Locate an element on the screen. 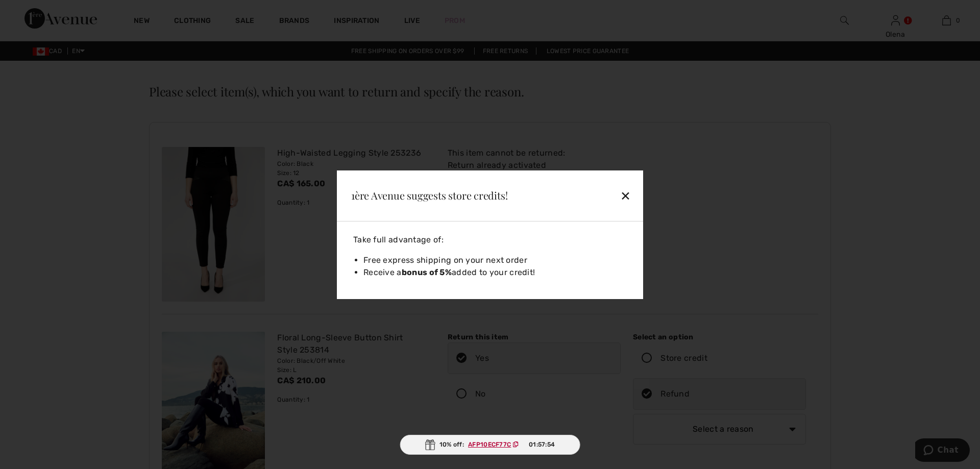 This screenshot has width=980, height=469. h3: 1ère Avenue suggests store credits! is located at coordinates (454, 196).